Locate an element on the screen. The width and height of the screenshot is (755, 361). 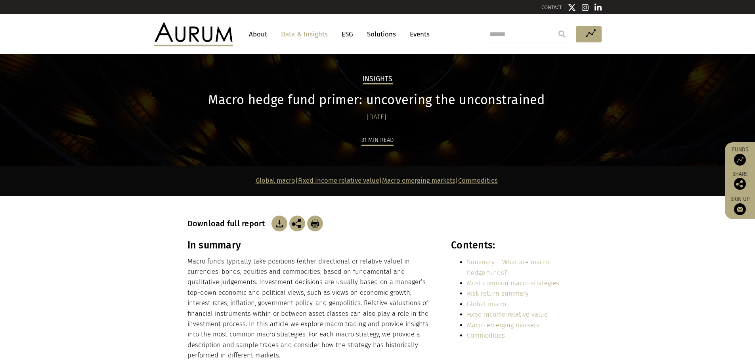
img: Sign up to our newsletter is located at coordinates (740, 209).